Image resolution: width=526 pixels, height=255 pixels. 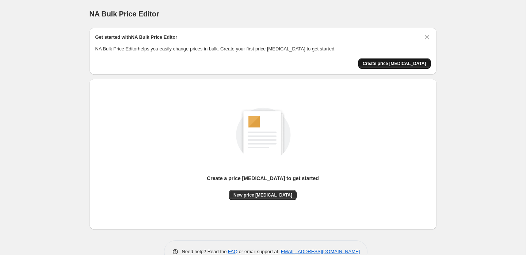 What do you see at coordinates (136, 37) in the screenshot?
I see `h2: Get started with NA Bulk Price Editor` at bounding box center [136, 37].